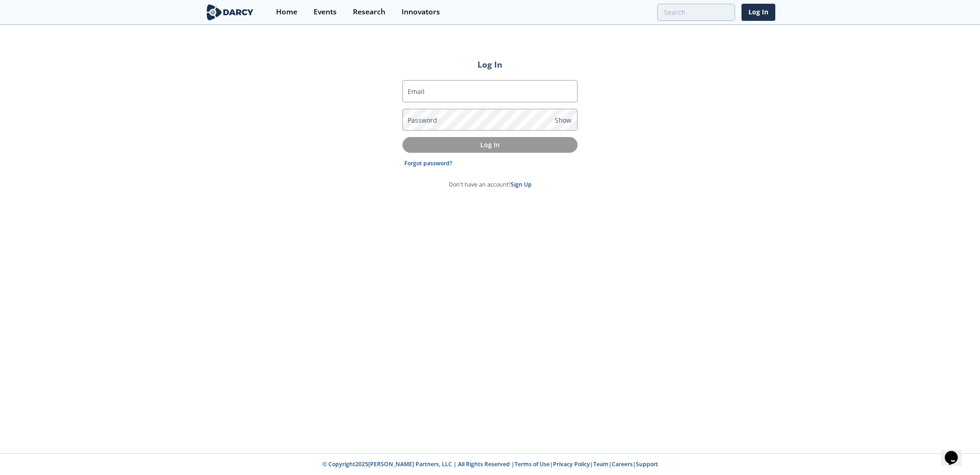 The height and width of the screenshot is (475, 980). Describe the element at coordinates (423, 120) in the screenshot. I see `label: Password` at that location.